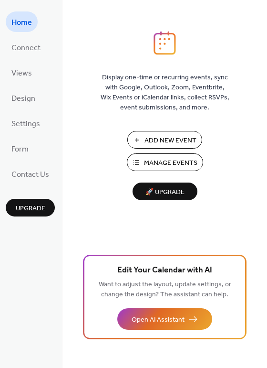 Image resolution: width=267 pixels, height=368 pixels. I want to click on img: logo_icon.svg, so click(165, 43).